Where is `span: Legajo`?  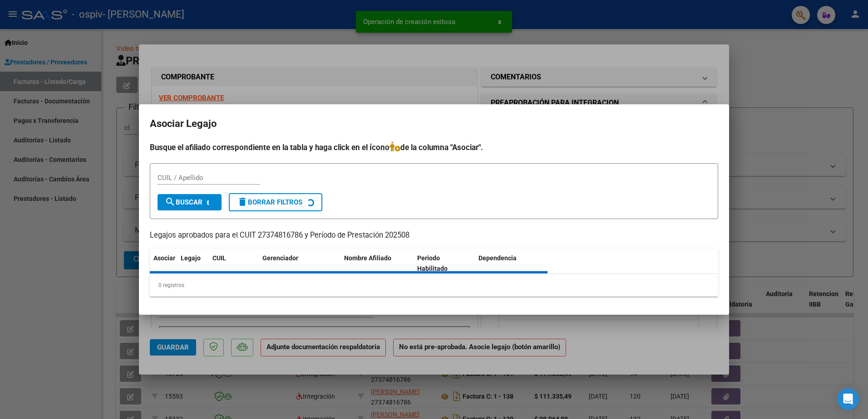 span: Legajo is located at coordinates (190, 258).